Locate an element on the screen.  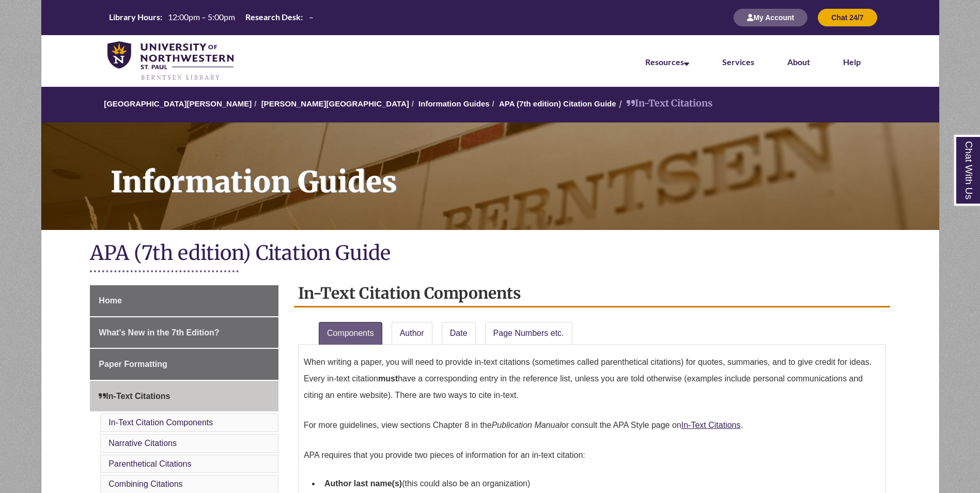
span: Home is located at coordinates (110, 300).